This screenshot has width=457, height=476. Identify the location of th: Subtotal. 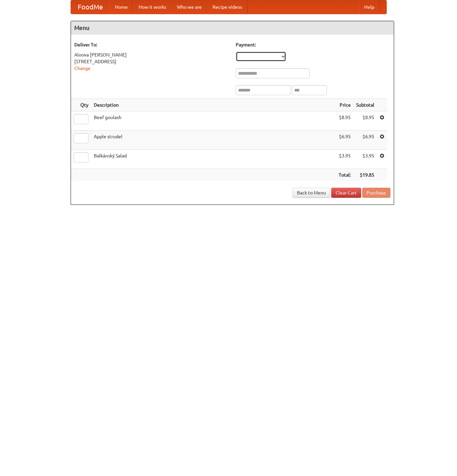
(365, 105).